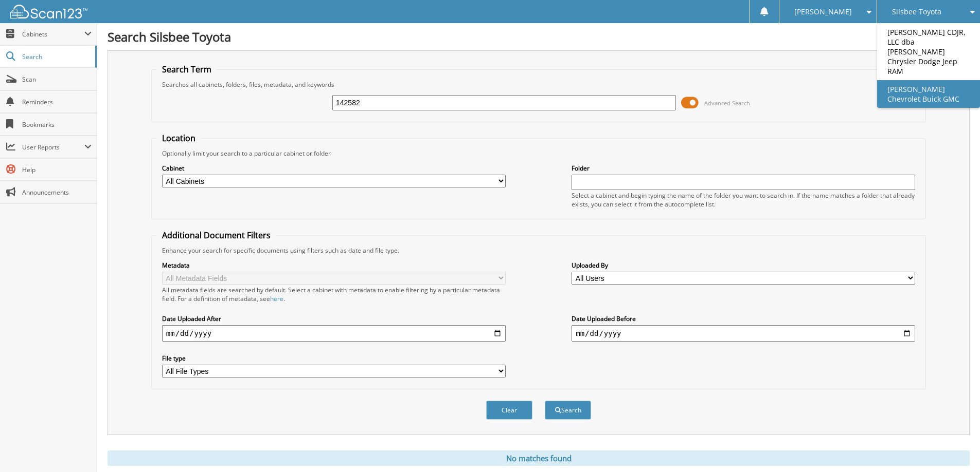 Image resolution: width=980 pixels, height=472 pixels. Describe the element at coordinates (57, 169) in the screenshot. I see `span: Help` at that location.